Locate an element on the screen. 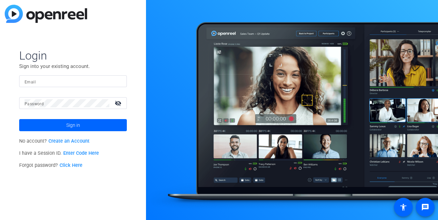 This screenshot has height=220, width=438. a: Enter Code Here is located at coordinates (81, 153).